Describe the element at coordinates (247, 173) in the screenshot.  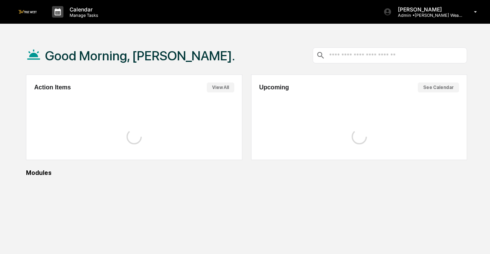
I see `div: Modules` at that location.